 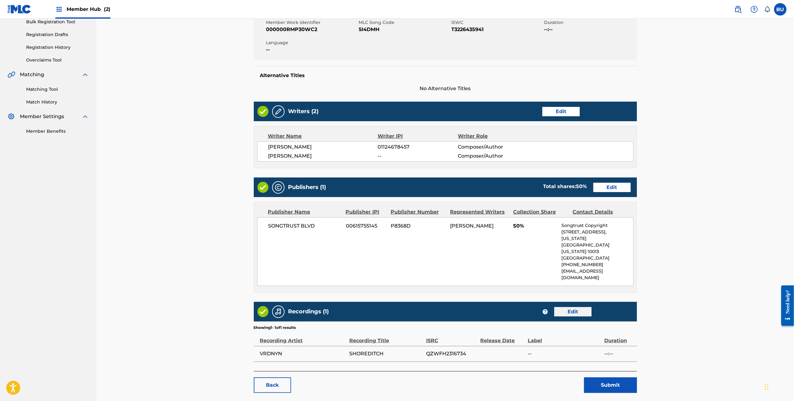 What do you see at coordinates (59, 9) in the screenshot?
I see `img: Top Rightsholders` at bounding box center [59, 9].